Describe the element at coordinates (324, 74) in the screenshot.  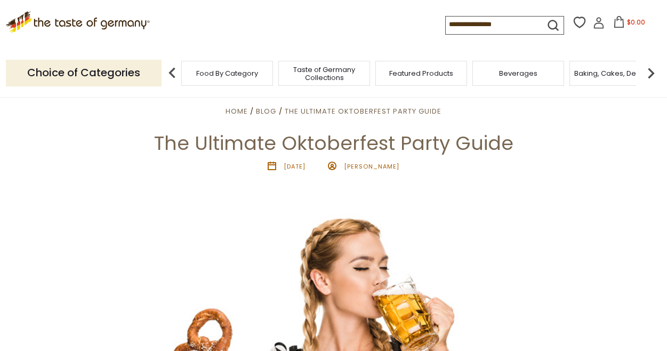
I see `span: Taste of Germany Collections` at that location.